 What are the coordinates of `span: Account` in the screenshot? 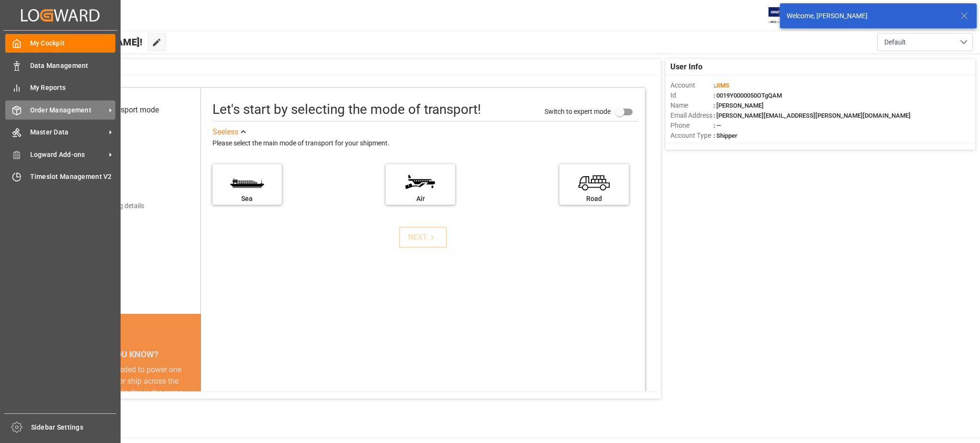 It's located at (692, 85).